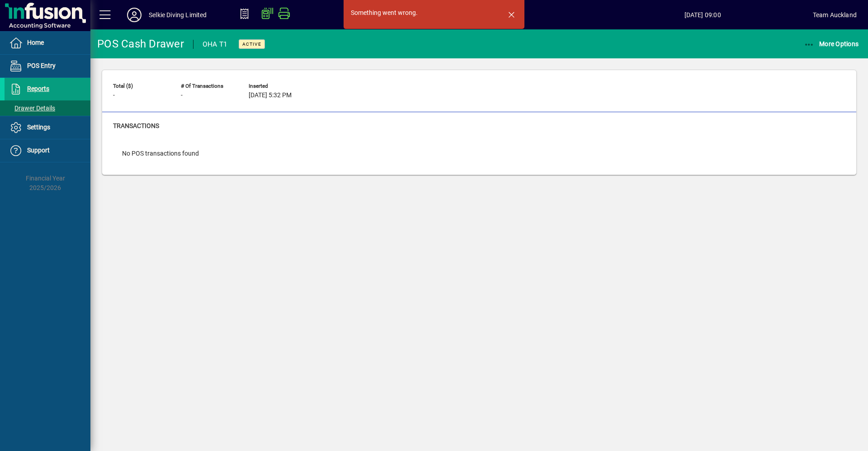 Image resolution: width=868 pixels, height=451 pixels. I want to click on button: Profile, so click(135, 15).